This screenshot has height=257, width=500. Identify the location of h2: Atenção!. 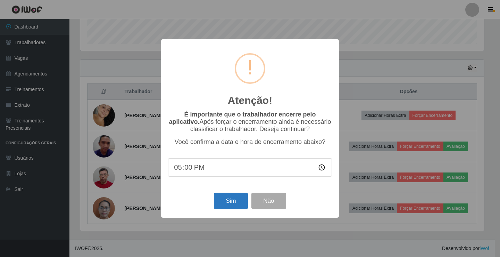
(250, 100).